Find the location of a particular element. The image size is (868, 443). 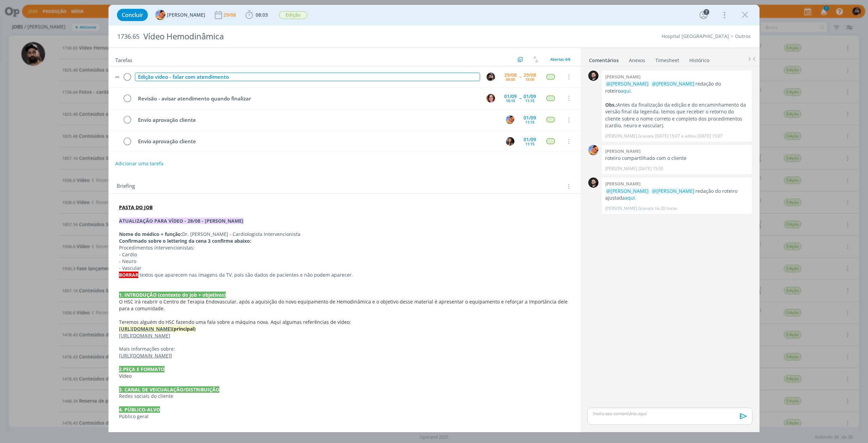

span: 08:03 is located at coordinates (262, 14).